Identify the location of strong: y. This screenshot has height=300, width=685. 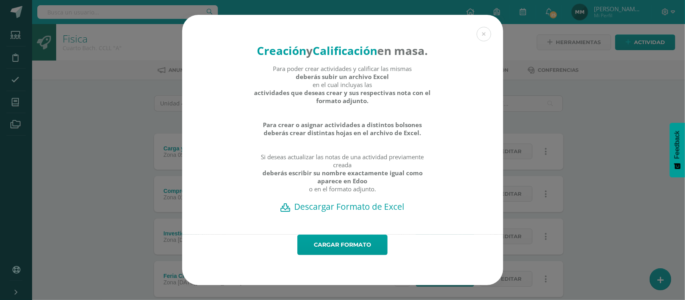
(310, 51).